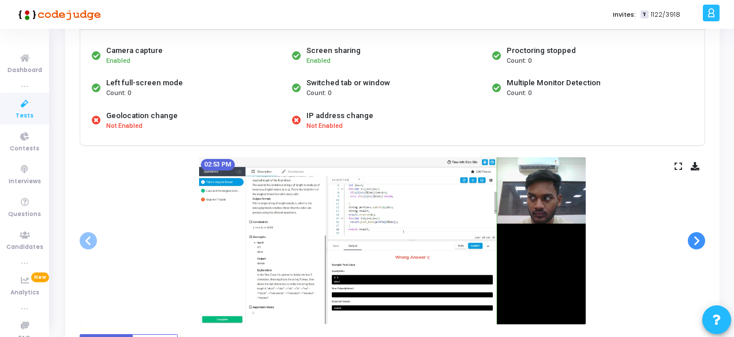 This screenshot has height=337, width=734. I want to click on span: Analytics, so click(25, 293).